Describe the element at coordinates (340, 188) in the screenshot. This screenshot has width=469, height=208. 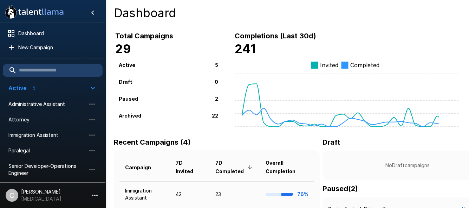
I see `b: Paused ( 2 )` at that location.